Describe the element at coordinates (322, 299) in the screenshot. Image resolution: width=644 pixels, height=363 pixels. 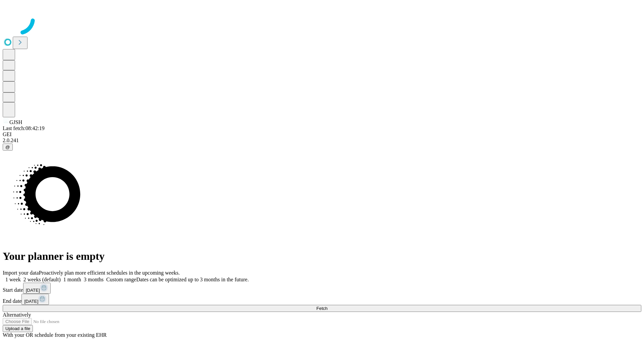
I see `div: End date` at that location.